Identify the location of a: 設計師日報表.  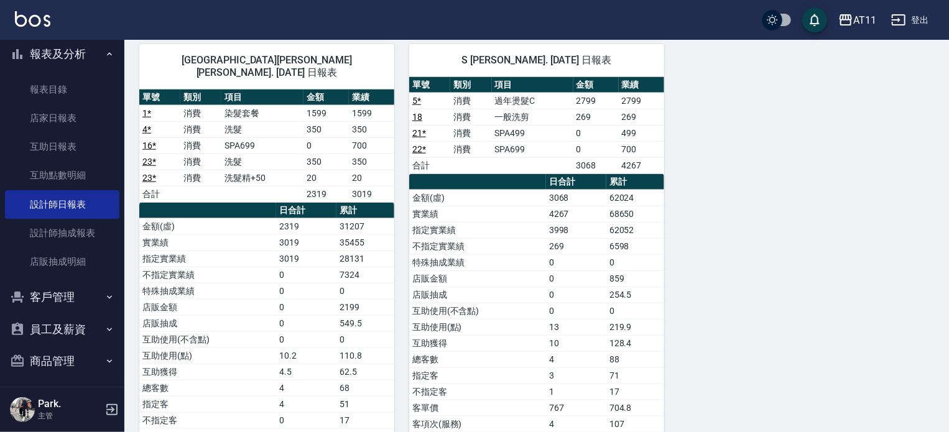
(62, 205).